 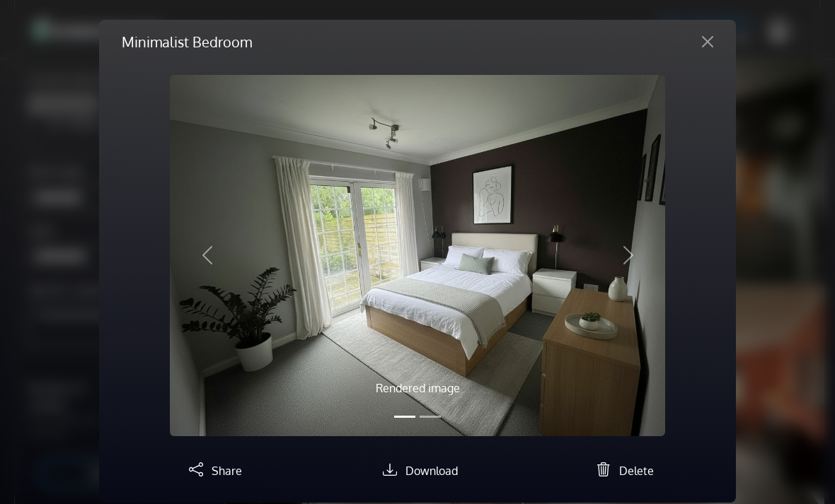 I want to click on img: homestyler-20250923-1-oaehd1.jpg, so click(x=418, y=255).